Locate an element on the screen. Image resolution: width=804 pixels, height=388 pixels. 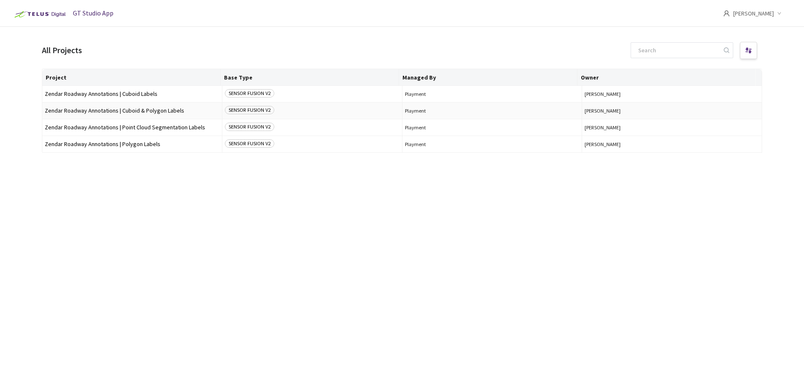
span: Zendar Roadway Annotations | Polygon Labels is located at coordinates (132, 144).